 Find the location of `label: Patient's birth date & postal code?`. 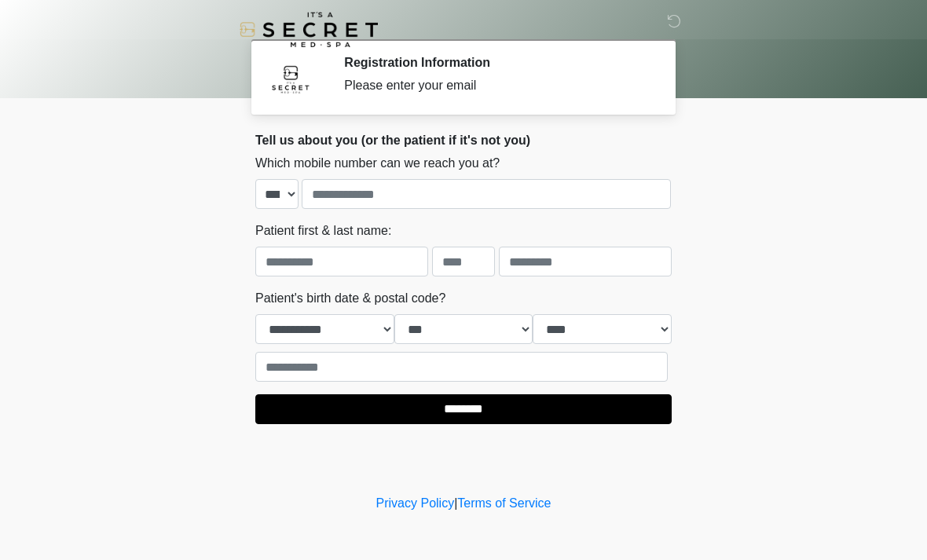

label: Patient's birth date & postal code? is located at coordinates (351, 299).